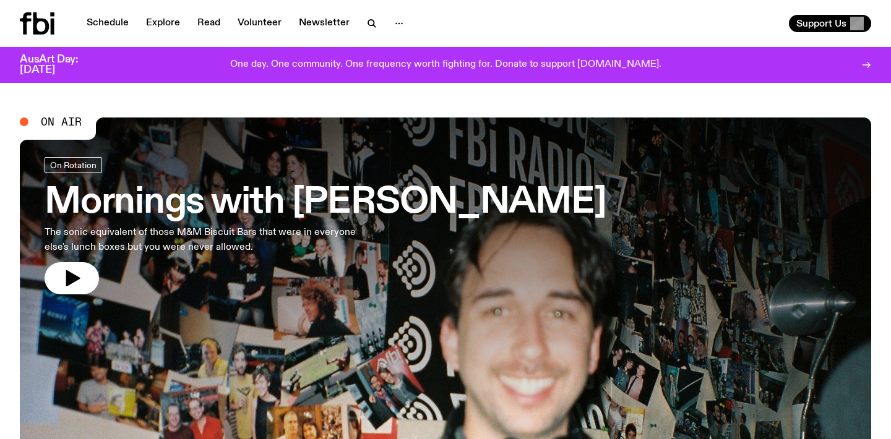 Image resolution: width=891 pixels, height=439 pixels. I want to click on a: Read, so click(209, 24).